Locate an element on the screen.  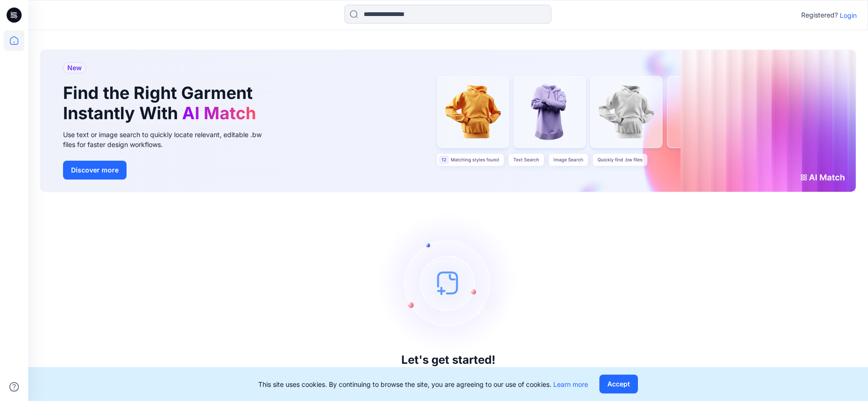
div: Use text or image search to quickly locate relevant, editable .bw files for faster design workflows. is located at coordinates (169, 139).